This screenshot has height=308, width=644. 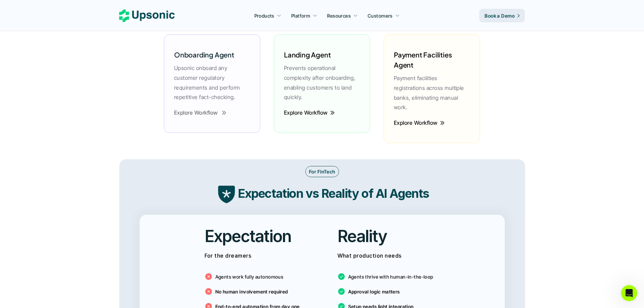 I want to click on p: Resources, so click(x=339, y=16).